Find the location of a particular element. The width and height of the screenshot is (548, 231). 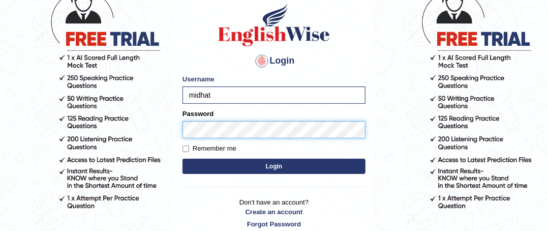

a: Forgot Password is located at coordinates (274, 224).